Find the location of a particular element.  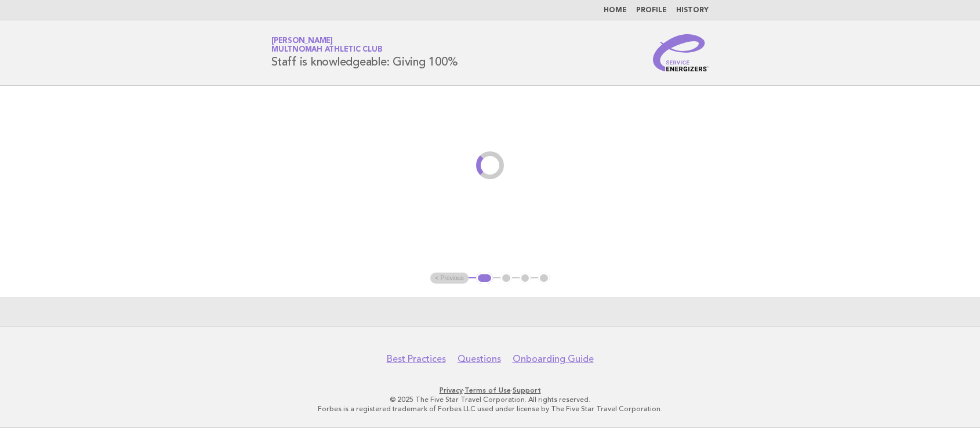

p: Forbes is a registered trademark of Forbes LLC used under license by The Five Star Travel Corpora... is located at coordinates (490, 409).